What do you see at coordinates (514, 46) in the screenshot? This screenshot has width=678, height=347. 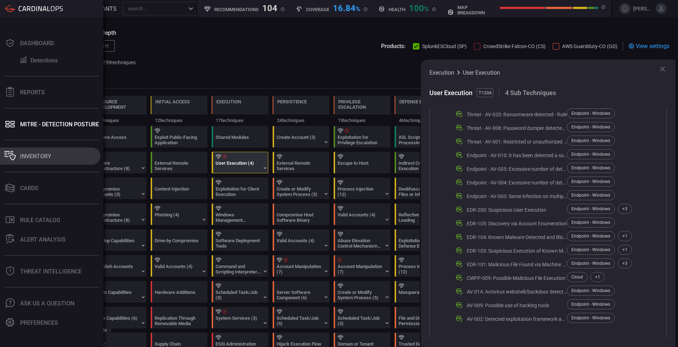 I see `span: CrowdStrike Falcon-CO (CS)` at bounding box center [514, 46].